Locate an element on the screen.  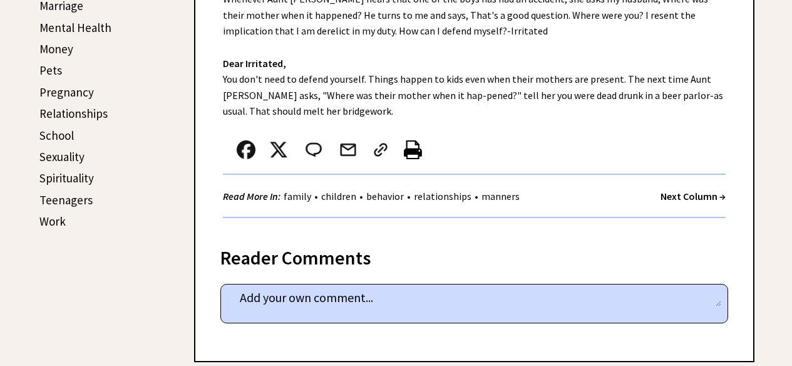
img: x_small.png is located at coordinates (279, 150).